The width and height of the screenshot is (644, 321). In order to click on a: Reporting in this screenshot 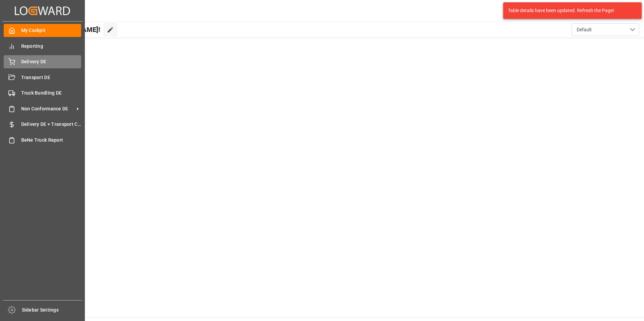, I will do `click(42, 46)`.